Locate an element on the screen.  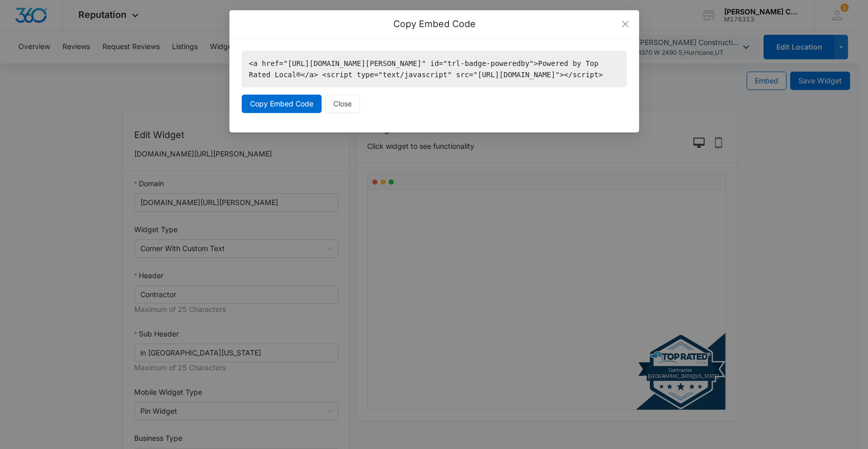
span: Close is located at coordinates (342, 103).